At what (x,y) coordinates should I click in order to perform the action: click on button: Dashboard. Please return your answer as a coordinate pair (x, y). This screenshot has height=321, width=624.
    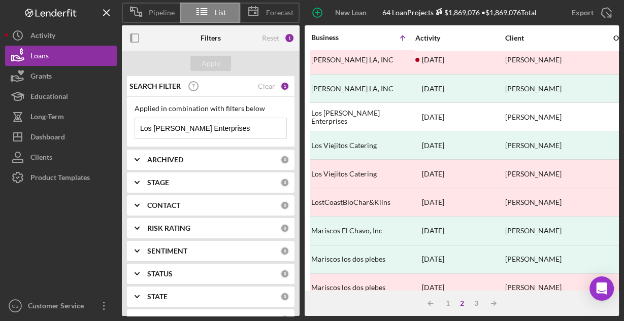
    Looking at the image, I should click on (61, 137).